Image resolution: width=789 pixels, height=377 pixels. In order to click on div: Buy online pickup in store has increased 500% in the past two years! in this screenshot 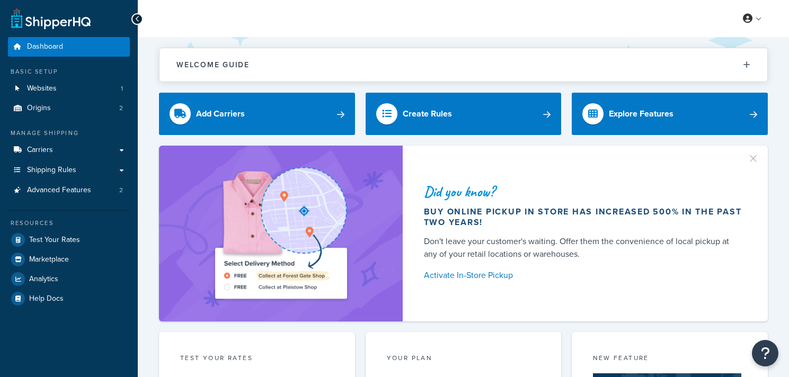, I will do `click(583, 217)`.